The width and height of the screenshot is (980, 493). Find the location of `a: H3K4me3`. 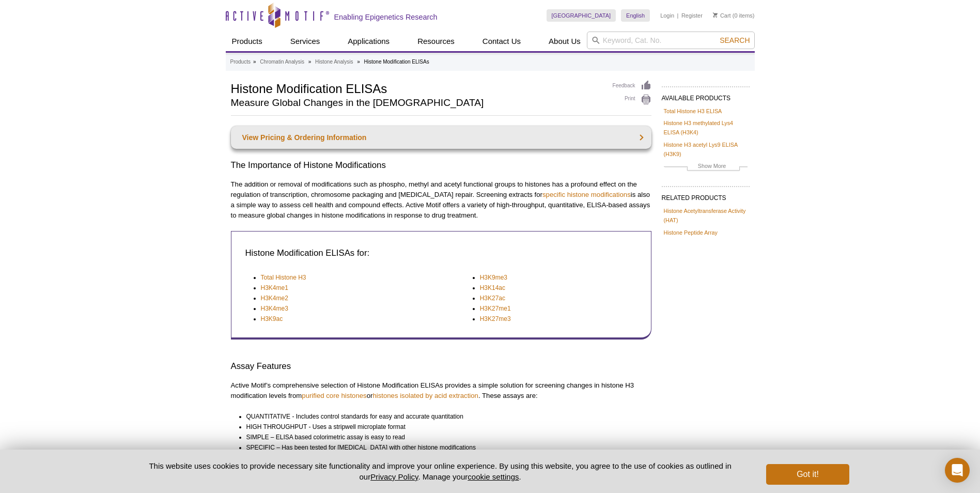

a: H3K4me3 is located at coordinates (275, 309).